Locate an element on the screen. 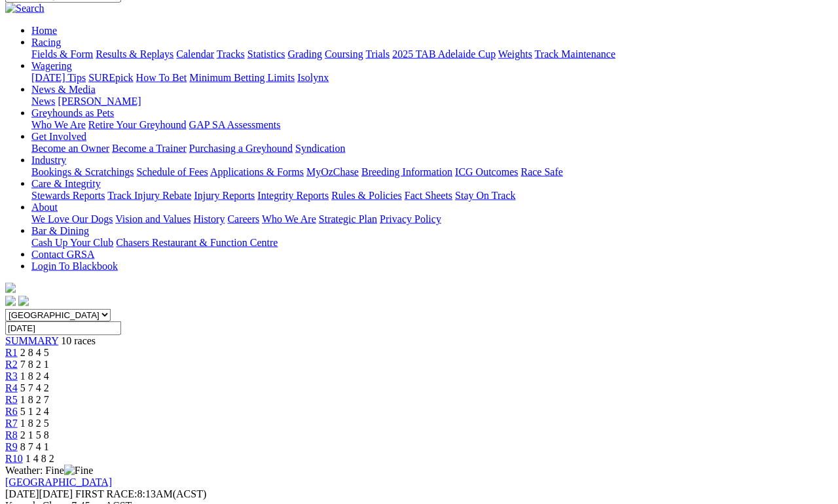  a: Grading is located at coordinates (305, 54).